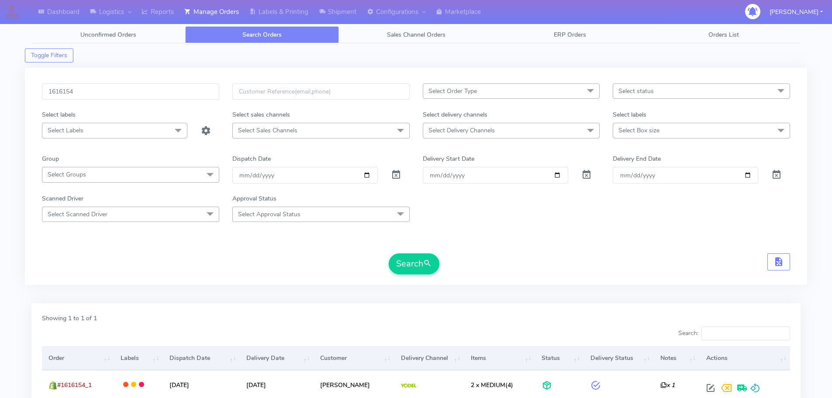  I want to click on th: Dispatch Date: activate to sort column ascending, so click(201, 358).